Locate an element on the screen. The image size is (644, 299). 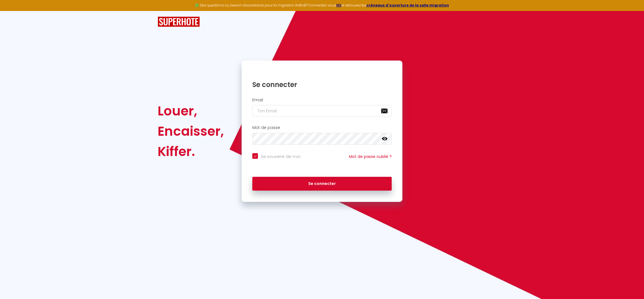
h2: Email is located at coordinates (322, 100).